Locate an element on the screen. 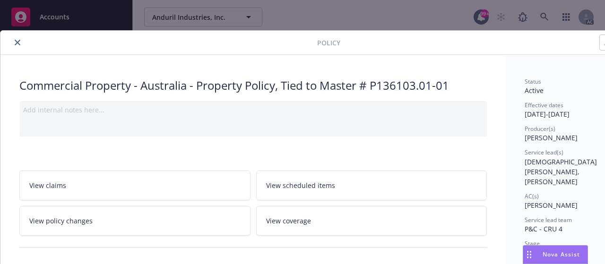 Image resolution: width=605 pixels, height=264 pixels. a: View claims is located at coordinates (135, 185).